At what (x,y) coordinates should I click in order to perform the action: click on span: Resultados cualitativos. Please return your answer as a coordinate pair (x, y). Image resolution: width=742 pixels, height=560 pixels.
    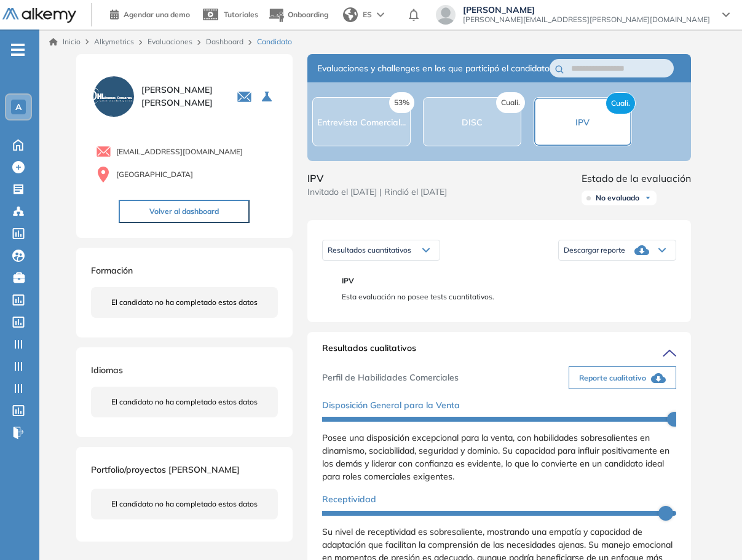
    Looking at the image, I should click on (369, 352).